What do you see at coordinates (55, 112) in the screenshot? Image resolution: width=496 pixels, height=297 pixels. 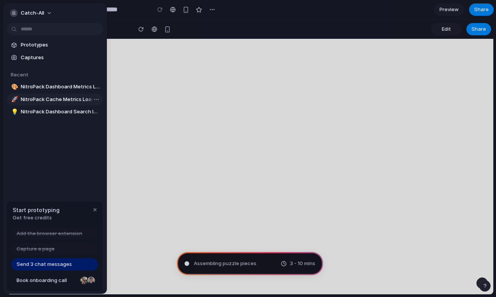 I see `a: 💡NitroPack Dashboard Search Integration` at bounding box center [55, 112].